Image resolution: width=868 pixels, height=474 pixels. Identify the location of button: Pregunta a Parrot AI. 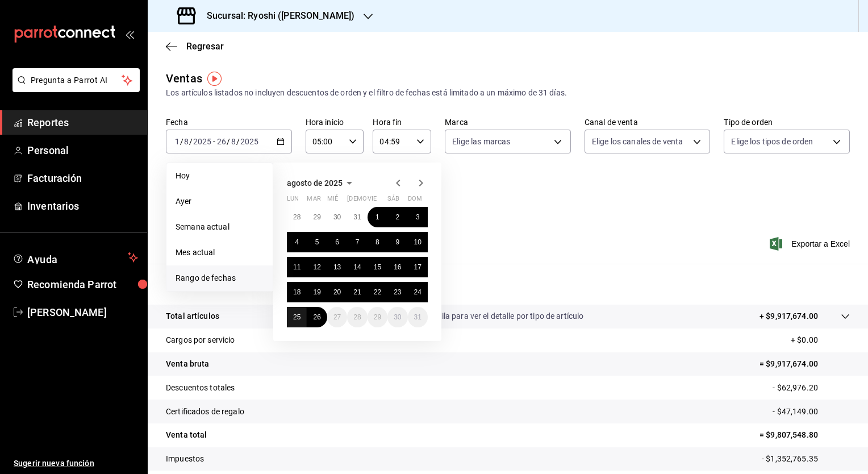
(76, 80).